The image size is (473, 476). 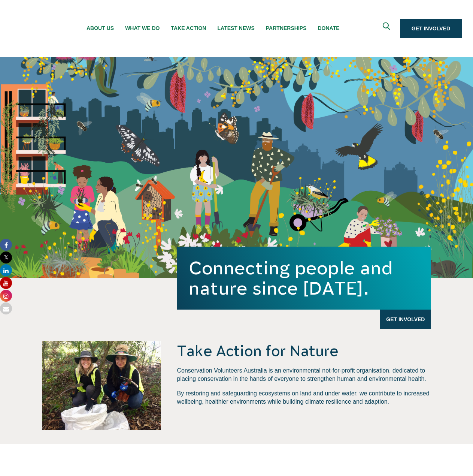 What do you see at coordinates (100, 29) in the screenshot?
I see `li: About Us` at bounding box center [100, 29].